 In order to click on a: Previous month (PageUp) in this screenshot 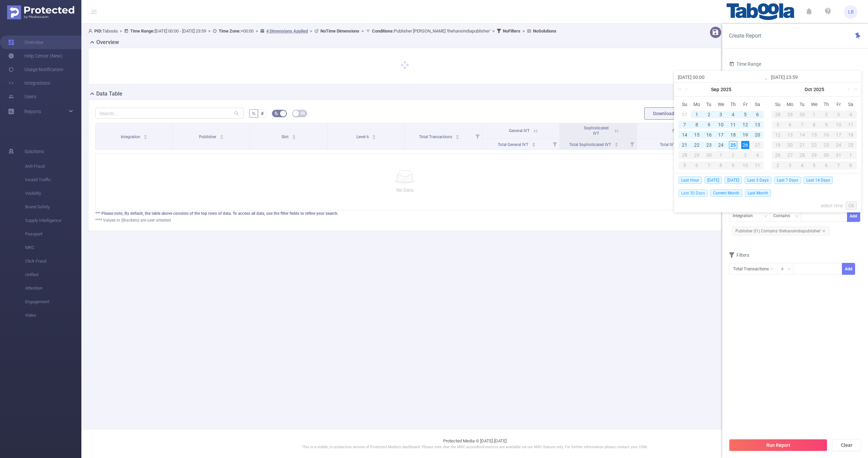, I will do `click(687, 89)`.